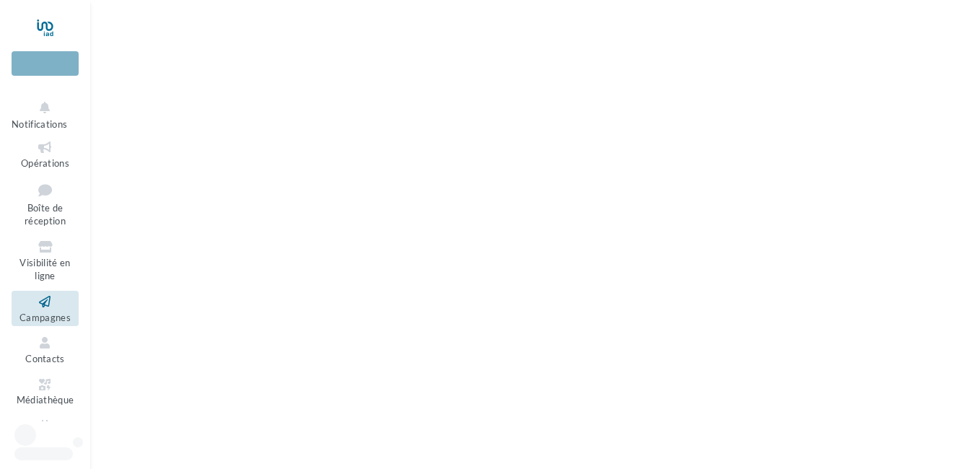 The width and height of the screenshot is (980, 469). I want to click on a: Contacts, so click(45, 349).